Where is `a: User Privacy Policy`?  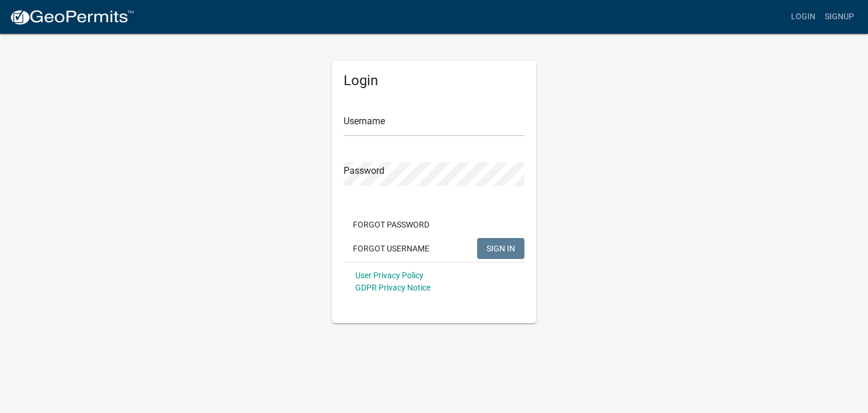 a: User Privacy Policy is located at coordinates (389, 276).